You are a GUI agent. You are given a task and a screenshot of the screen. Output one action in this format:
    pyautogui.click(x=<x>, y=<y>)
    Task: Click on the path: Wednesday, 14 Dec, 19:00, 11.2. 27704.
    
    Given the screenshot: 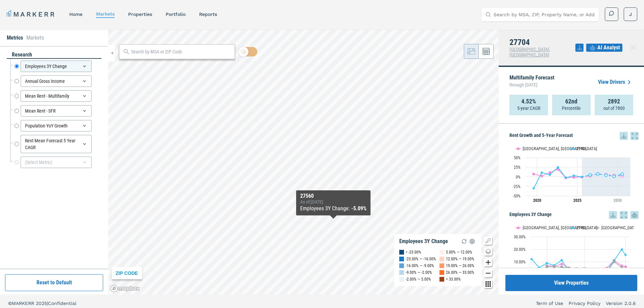 What is the action you would take?
    pyautogui.click(x=562, y=260)
    